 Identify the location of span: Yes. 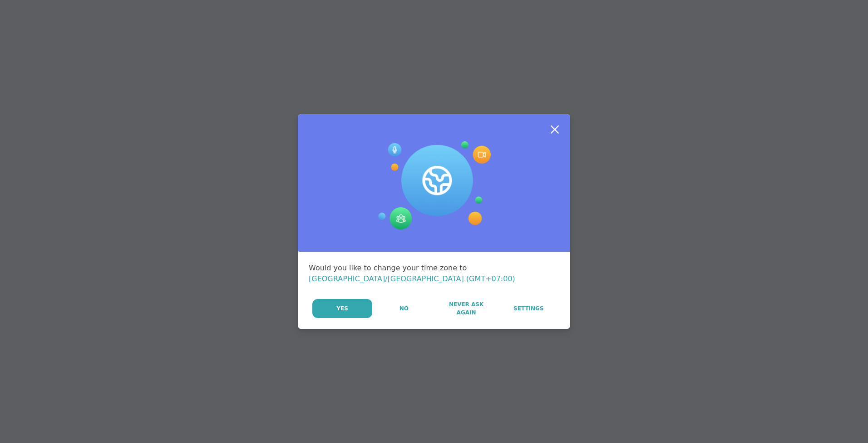
(342, 308).